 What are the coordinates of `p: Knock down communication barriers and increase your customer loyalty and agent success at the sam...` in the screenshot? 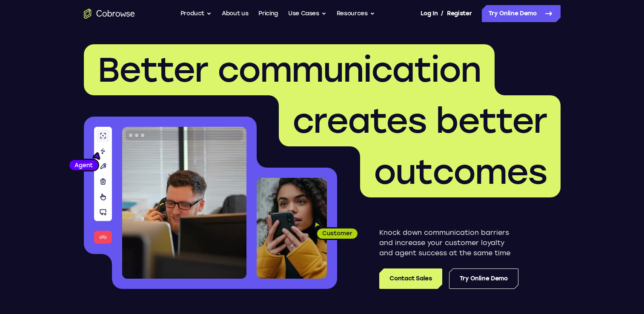 It's located at (449, 243).